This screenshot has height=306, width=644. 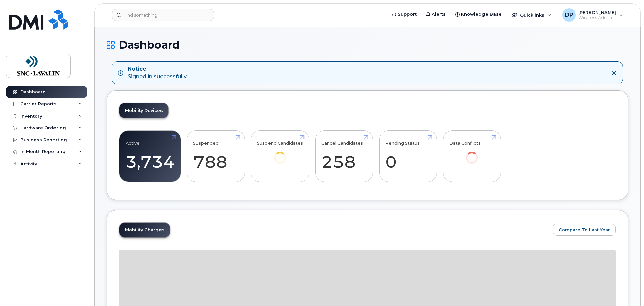 What do you see at coordinates (471, 153) in the screenshot?
I see `a: Data Conflicts` at bounding box center [471, 153].